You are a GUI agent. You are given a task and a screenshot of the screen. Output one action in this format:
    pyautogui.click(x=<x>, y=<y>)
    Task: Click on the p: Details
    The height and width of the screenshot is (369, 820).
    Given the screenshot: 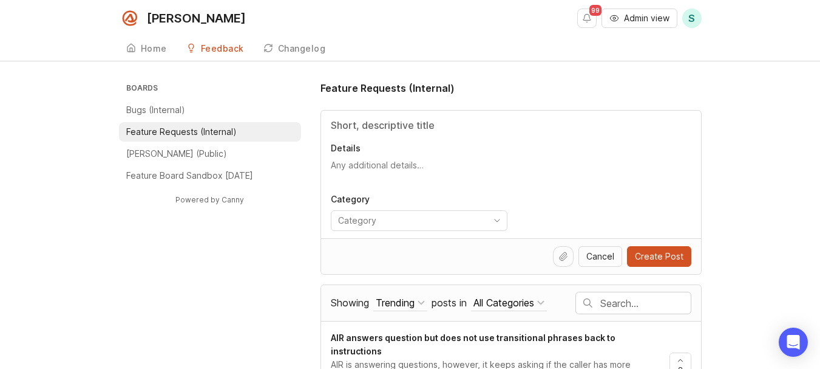 What is the action you would take?
    pyautogui.click(x=511, y=148)
    